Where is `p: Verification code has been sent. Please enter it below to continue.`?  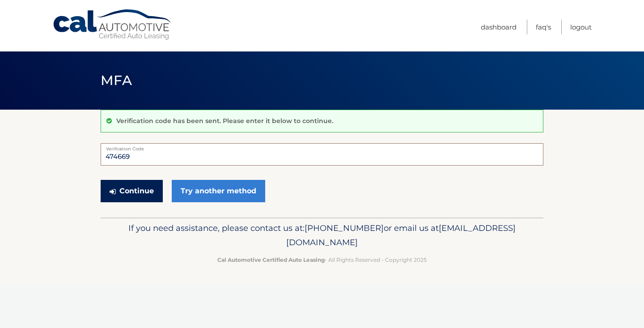
p: Verification code has been sent. Please enter it below to continue. is located at coordinates (224, 120).